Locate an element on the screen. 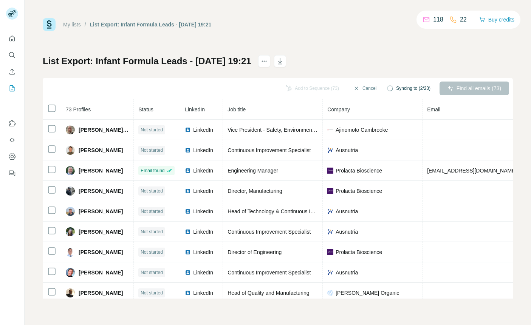 This screenshot has width=531, height=325. button: Buy credits is located at coordinates (497, 20).